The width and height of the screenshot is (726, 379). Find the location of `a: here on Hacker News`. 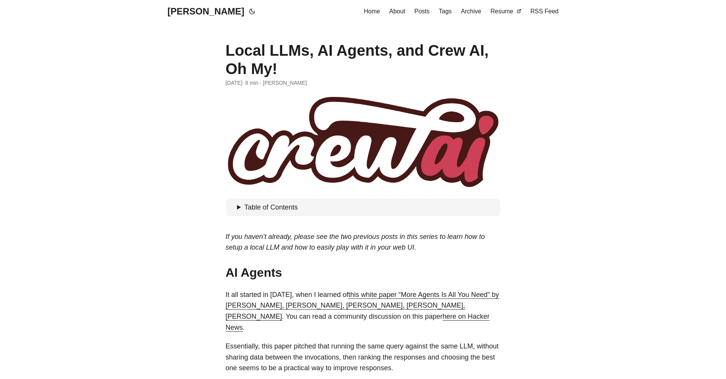

a: here on Hacker News is located at coordinates (358, 322).